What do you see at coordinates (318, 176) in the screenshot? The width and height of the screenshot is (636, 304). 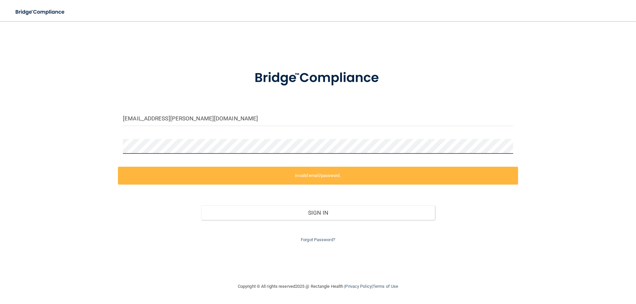 I see `label: Invalid email/password.` at bounding box center [318, 176].